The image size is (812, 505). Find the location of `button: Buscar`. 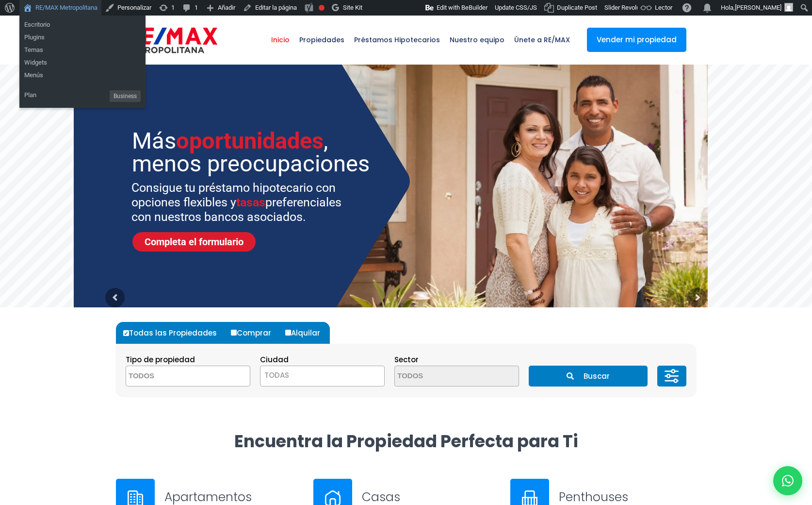

button: Buscar is located at coordinates (588, 376).